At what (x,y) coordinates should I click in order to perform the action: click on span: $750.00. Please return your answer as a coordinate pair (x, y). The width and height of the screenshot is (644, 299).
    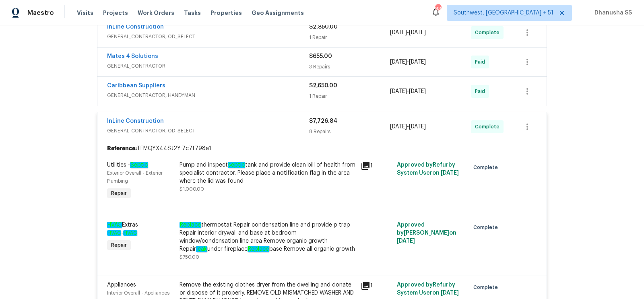
    Looking at the image, I should click on (189, 257).